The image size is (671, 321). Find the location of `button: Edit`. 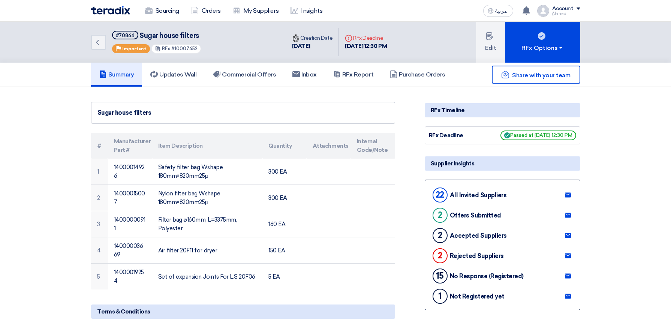

button: Edit is located at coordinates (491, 42).